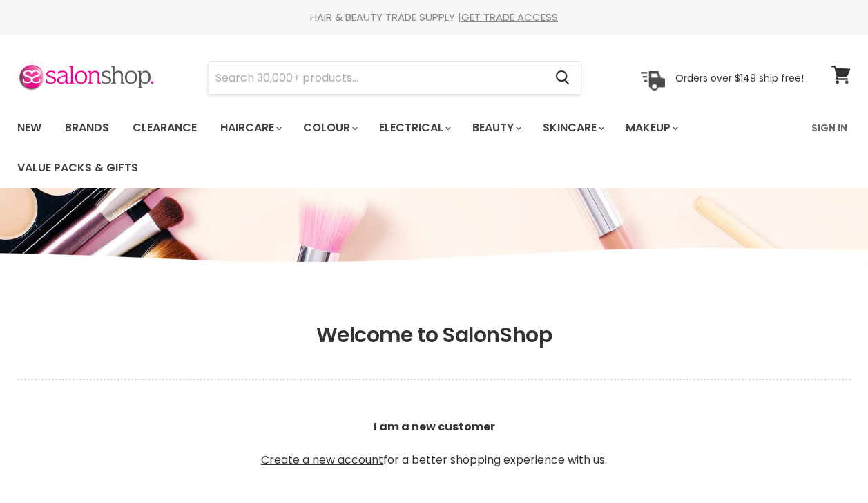 This screenshot has width=868, height=503. What do you see at coordinates (434, 443) in the screenshot?
I see `p: for a better shopping experience with us.` at bounding box center [434, 443].